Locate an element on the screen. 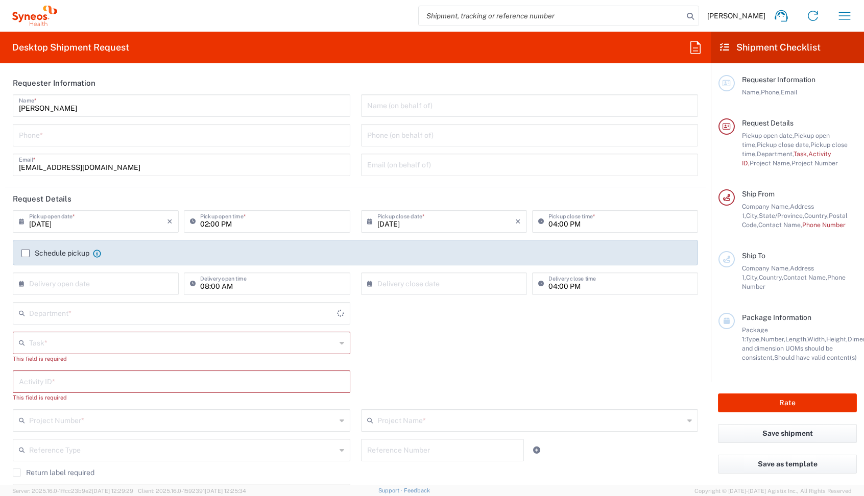 Image resolution: width=864 pixels, height=496 pixels. button: Rate is located at coordinates (787, 403).